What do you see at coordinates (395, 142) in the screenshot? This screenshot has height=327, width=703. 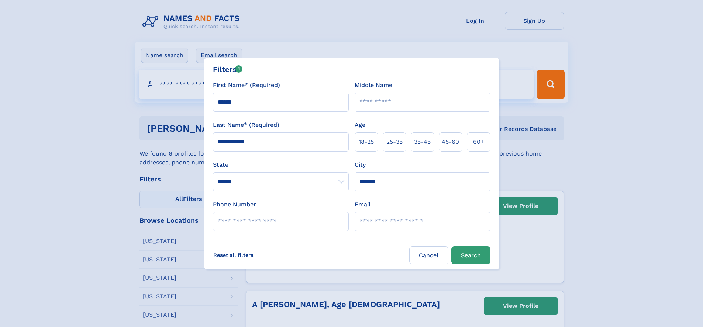 I see `span: 25‑35` at bounding box center [395, 142].